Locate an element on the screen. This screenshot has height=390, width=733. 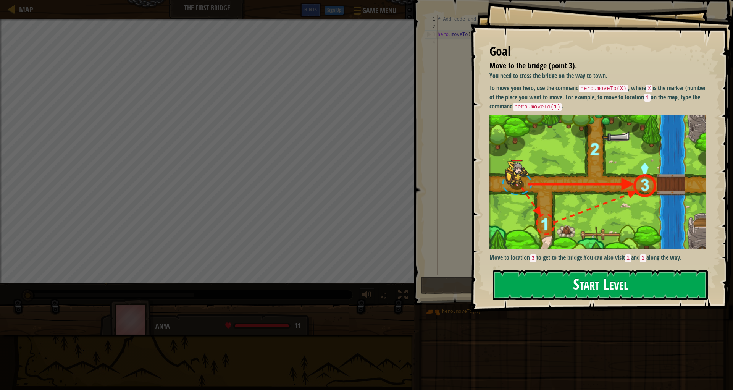
span: hero.moveTo(n) is located at coordinates (461, 311).